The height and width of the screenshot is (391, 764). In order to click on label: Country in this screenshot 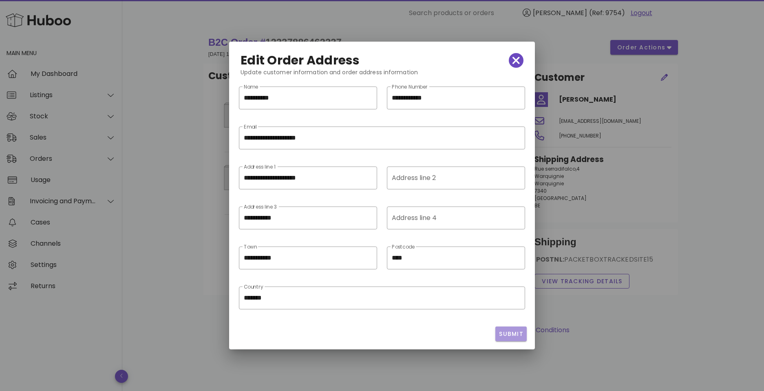, I will do `click(254, 287)`.